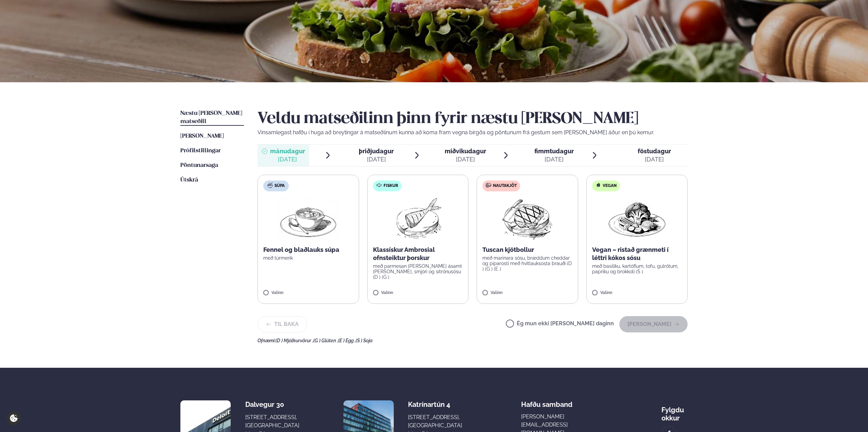  Describe the element at coordinates (326, 340) in the screenshot. I see `span: (G ) Glúten ,` at that location.